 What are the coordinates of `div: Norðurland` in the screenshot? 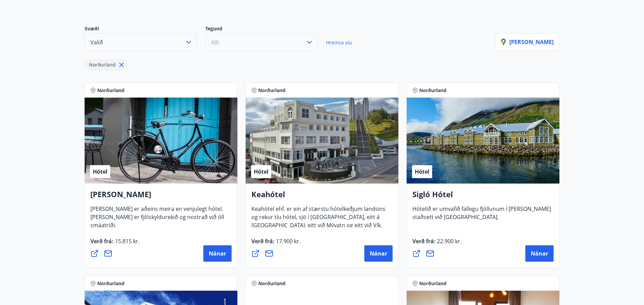 It's located at (106, 65).